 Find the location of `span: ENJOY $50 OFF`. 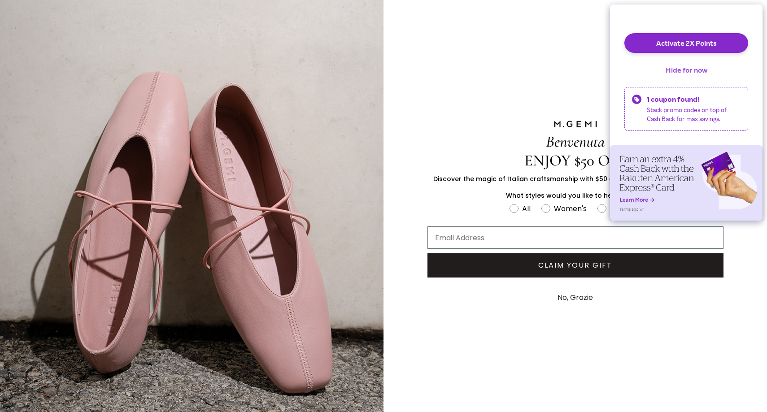

span: ENJOY $50 OFF is located at coordinates (575, 161).